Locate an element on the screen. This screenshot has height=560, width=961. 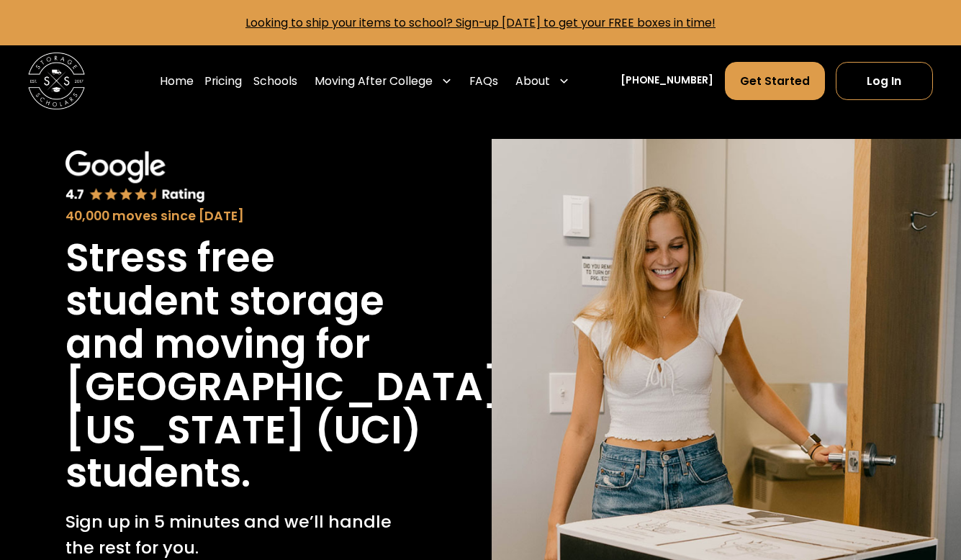
a: Schools is located at coordinates (275, 80).